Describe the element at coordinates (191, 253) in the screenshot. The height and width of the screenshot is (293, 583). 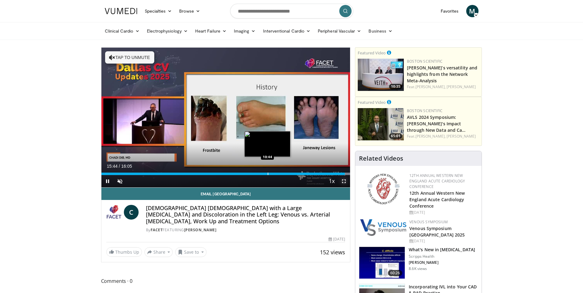
I see `button: Save to` at that location.